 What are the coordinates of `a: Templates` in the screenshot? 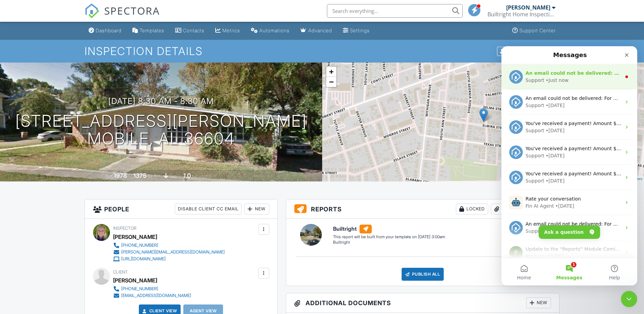 It's located at (149, 31).